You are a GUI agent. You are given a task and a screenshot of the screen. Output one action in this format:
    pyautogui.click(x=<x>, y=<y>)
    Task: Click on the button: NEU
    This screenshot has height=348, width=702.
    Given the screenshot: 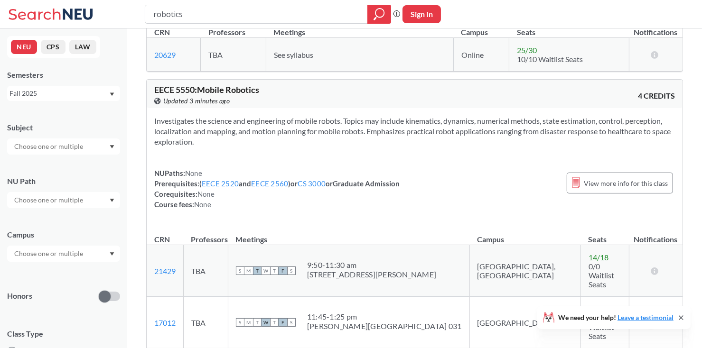 What is the action you would take?
    pyautogui.click(x=24, y=47)
    